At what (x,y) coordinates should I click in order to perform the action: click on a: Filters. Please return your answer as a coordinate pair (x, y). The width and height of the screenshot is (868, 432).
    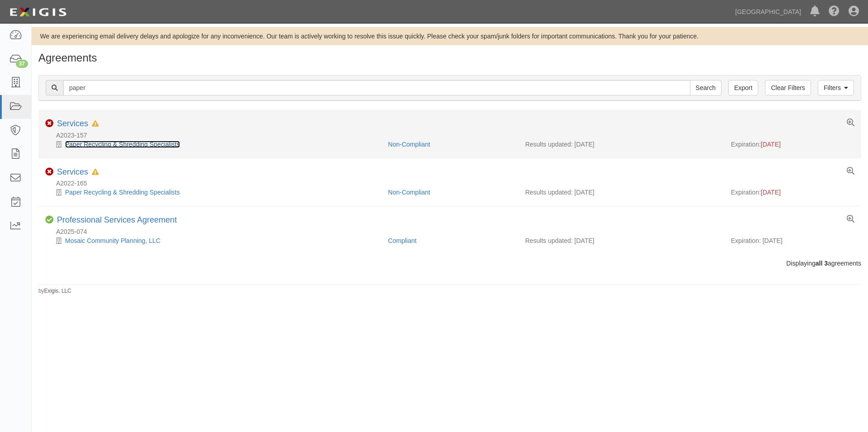
    Looking at the image, I should click on (836, 87).